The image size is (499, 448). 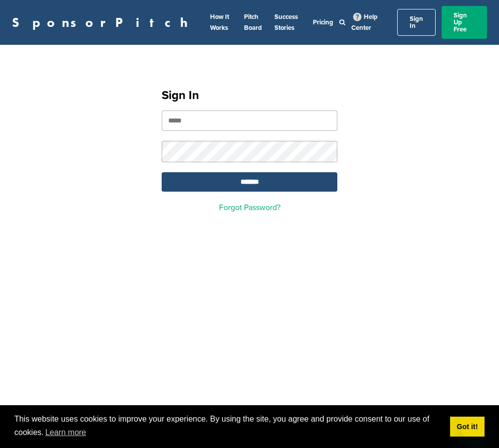 I want to click on a: Forgot Password?, so click(x=250, y=207).